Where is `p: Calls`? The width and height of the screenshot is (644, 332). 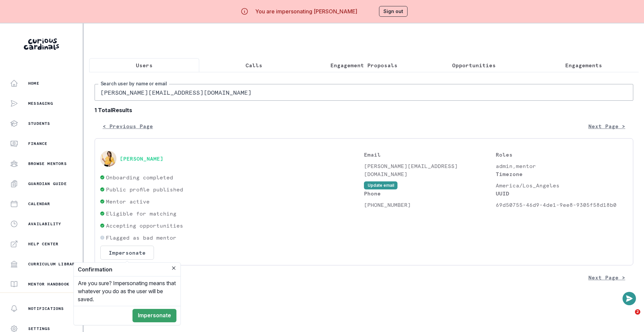
p: Calls is located at coordinates (254, 65).